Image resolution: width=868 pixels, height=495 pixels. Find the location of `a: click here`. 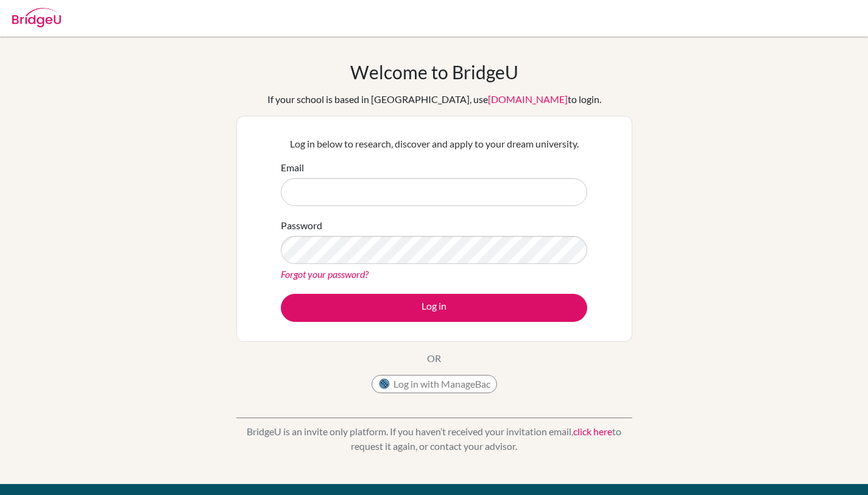

a: click here is located at coordinates (593, 431).